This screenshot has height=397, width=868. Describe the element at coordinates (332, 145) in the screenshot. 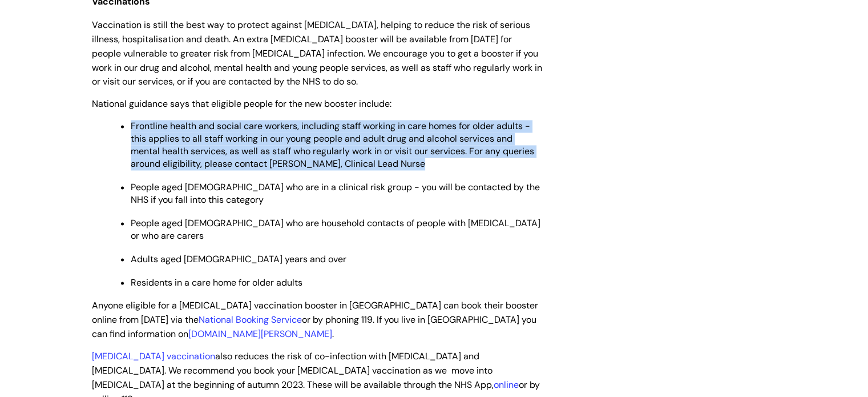

I see `span: Frontline health and social care workers, including staff working in care homes for older adults ...` at that location.